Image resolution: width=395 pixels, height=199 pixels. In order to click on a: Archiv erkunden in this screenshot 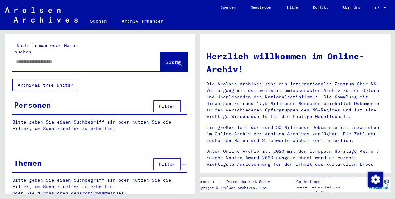, I will do `click(143, 21)`.